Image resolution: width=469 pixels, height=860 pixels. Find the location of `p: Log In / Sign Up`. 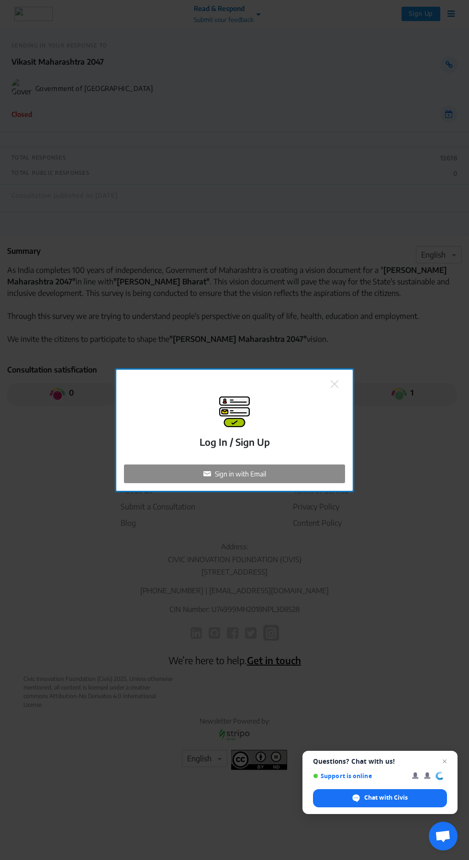

p: Log In / Sign Up is located at coordinates (235, 442).